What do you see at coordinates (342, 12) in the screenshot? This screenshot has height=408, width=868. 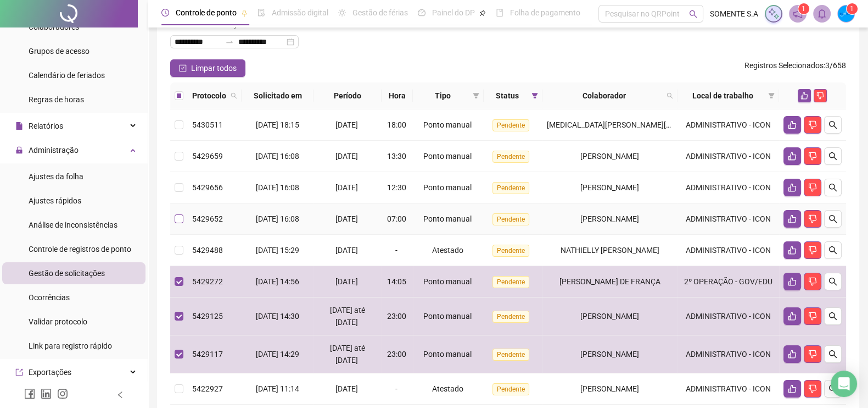 I see `span: sun` at bounding box center [342, 12].